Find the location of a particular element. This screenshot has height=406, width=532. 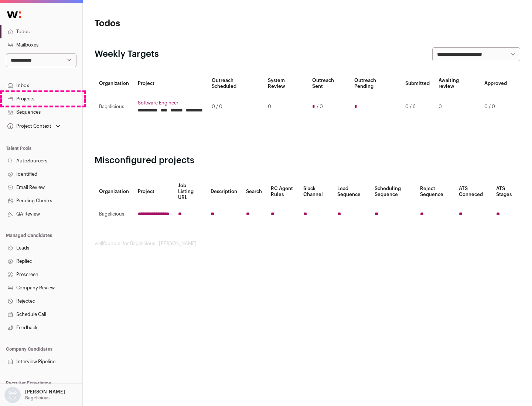

td: 0 / 6 is located at coordinates (418, 107).